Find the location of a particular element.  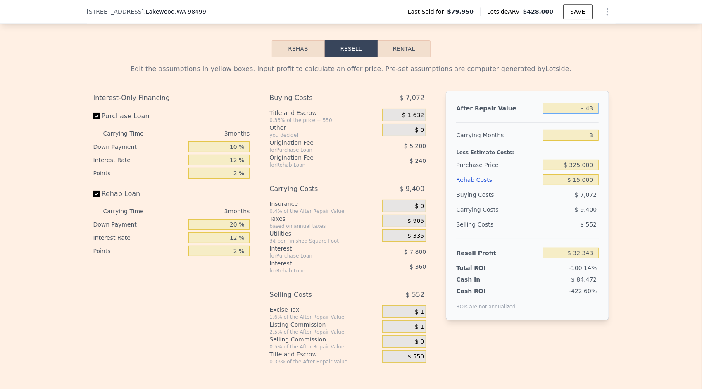

div: Purchase Price is located at coordinates (498, 165).